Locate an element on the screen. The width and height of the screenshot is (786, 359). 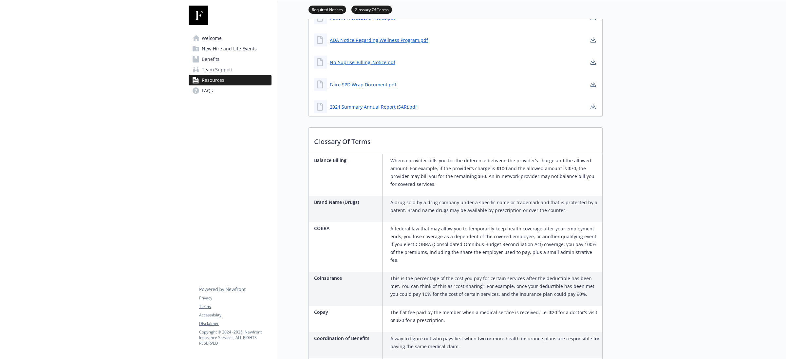
a: Glossary Of Terms is located at coordinates (372, 9).